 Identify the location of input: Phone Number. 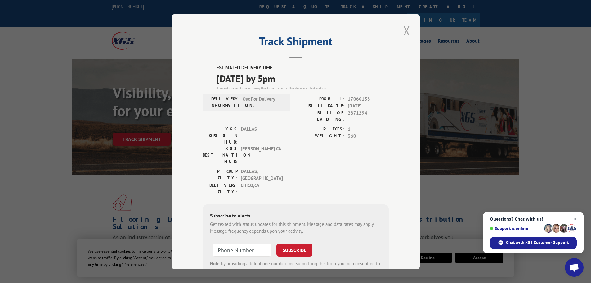
(242, 250).